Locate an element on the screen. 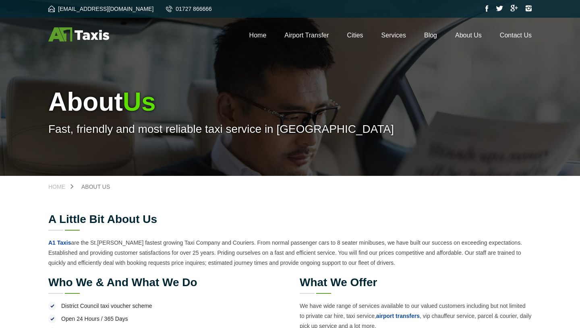 Image resolution: width=580 pixels, height=328 pixels. img: Instagram is located at coordinates (528, 8).